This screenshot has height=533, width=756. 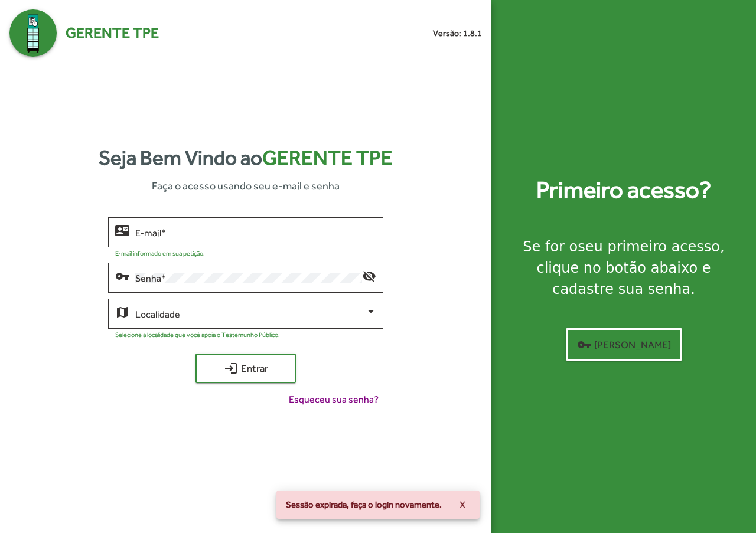 What do you see at coordinates (122, 312) in the screenshot?
I see `mat-icon: map` at bounding box center [122, 312].